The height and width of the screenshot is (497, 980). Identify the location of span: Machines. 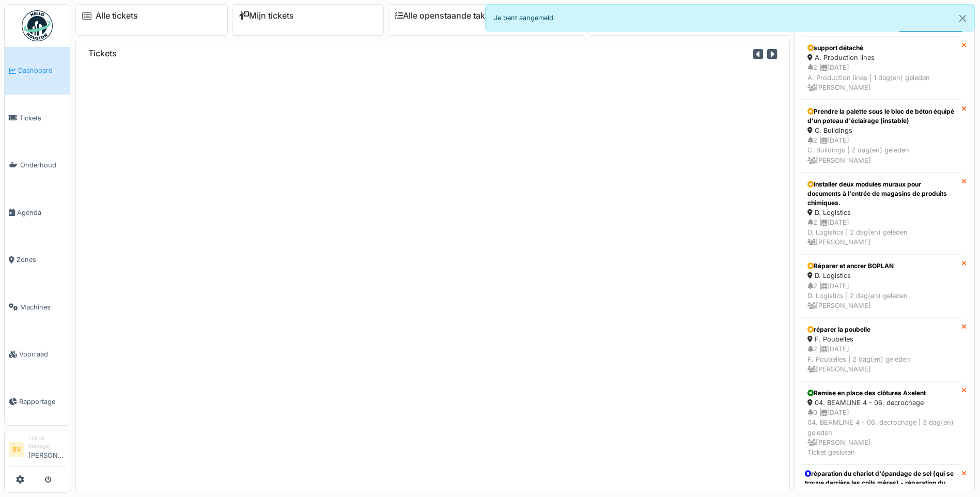
(43, 307).